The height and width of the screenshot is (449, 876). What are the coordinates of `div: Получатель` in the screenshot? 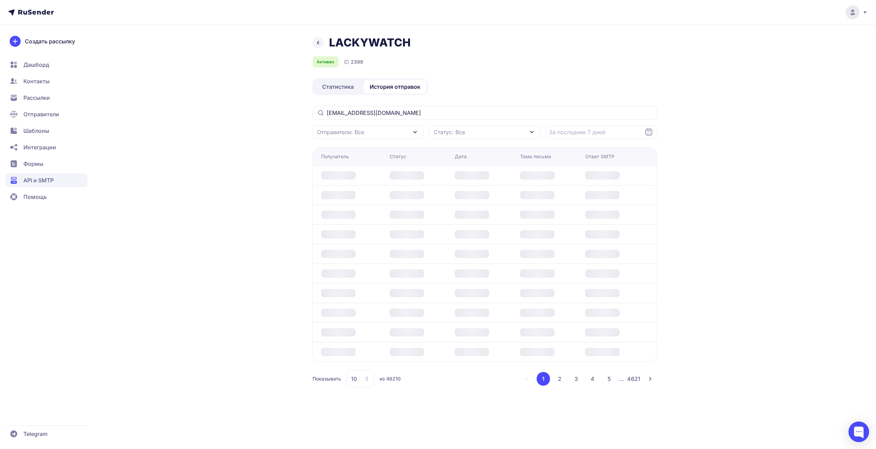 It's located at (335, 157).